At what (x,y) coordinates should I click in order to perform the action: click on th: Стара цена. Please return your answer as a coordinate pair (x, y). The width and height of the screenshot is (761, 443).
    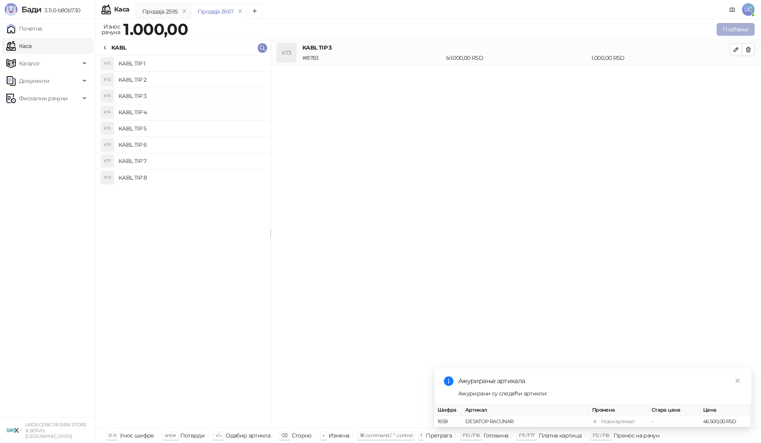
    Looking at the image, I should click on (675, 410).